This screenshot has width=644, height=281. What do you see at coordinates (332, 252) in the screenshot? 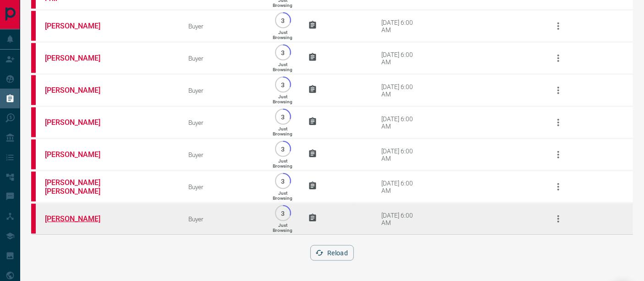
I see `button: Reload` at bounding box center [332, 252].